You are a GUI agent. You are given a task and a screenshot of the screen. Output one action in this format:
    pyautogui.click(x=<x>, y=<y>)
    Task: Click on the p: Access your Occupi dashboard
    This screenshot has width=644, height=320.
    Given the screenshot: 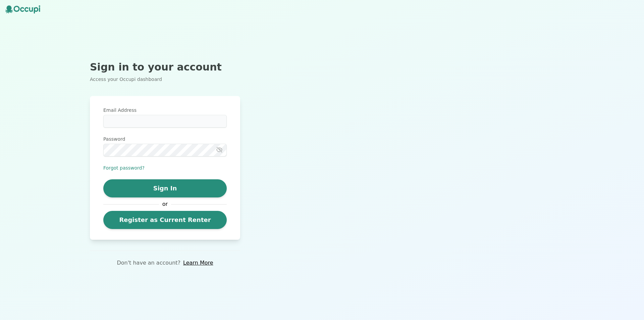 What is the action you would take?
    pyautogui.click(x=165, y=79)
    